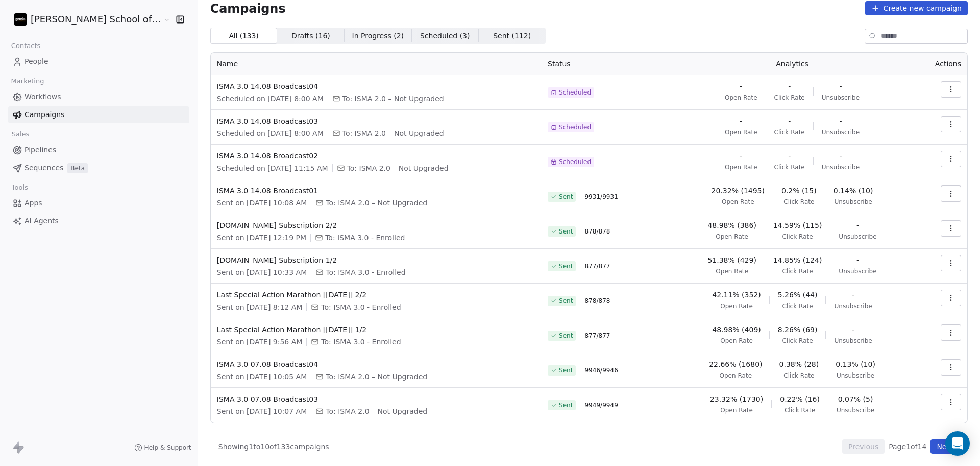 Image resolution: width=980 pixels, height=466 pixels. What do you see at coordinates (376, 190) in the screenshot?
I see `span: ISMA 3.0 14.08 Broadcast01` at bounding box center [376, 190].